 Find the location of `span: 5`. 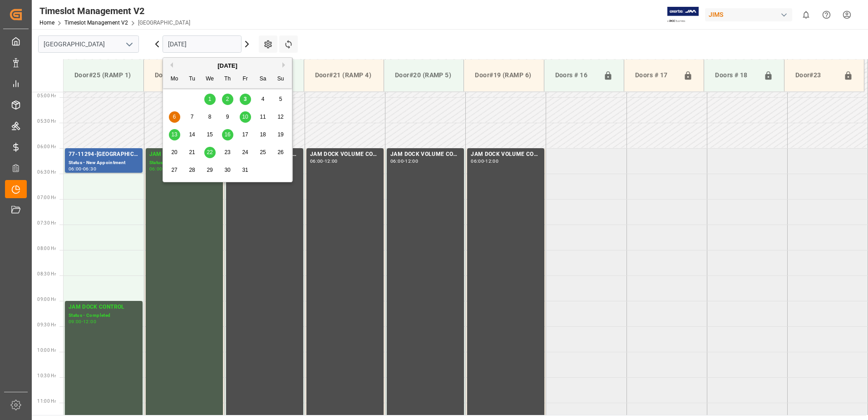

span: 5 is located at coordinates (280, 99).